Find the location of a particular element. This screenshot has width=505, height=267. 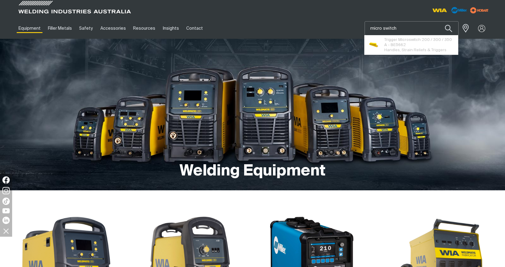

a: Filler Metals is located at coordinates (60, 28).